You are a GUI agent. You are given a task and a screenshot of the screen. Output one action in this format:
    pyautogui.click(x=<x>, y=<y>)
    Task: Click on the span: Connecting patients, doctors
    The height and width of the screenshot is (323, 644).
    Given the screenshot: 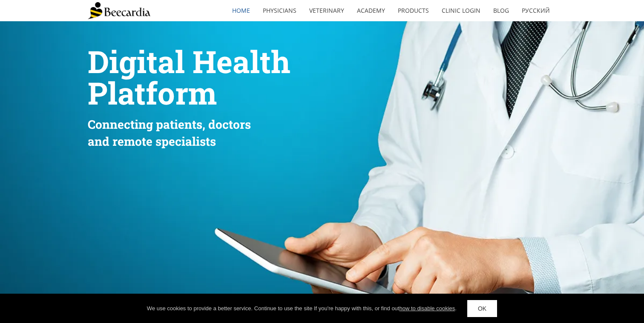 What is the action you would take?
    pyautogui.click(x=169, y=124)
    